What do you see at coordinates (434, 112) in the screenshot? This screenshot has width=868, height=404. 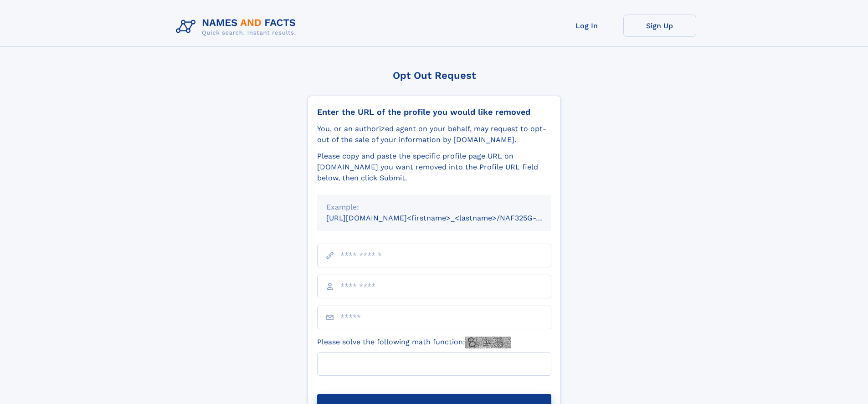 I see `div: Enter the URL of the profile you would like removed` at bounding box center [434, 112].